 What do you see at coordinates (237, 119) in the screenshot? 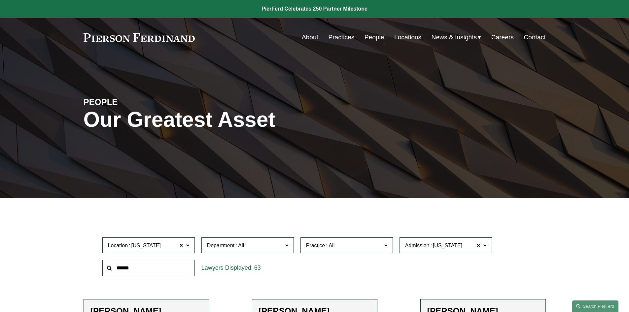
I see `h1: Our Greatest Asset` at bounding box center [237, 119].